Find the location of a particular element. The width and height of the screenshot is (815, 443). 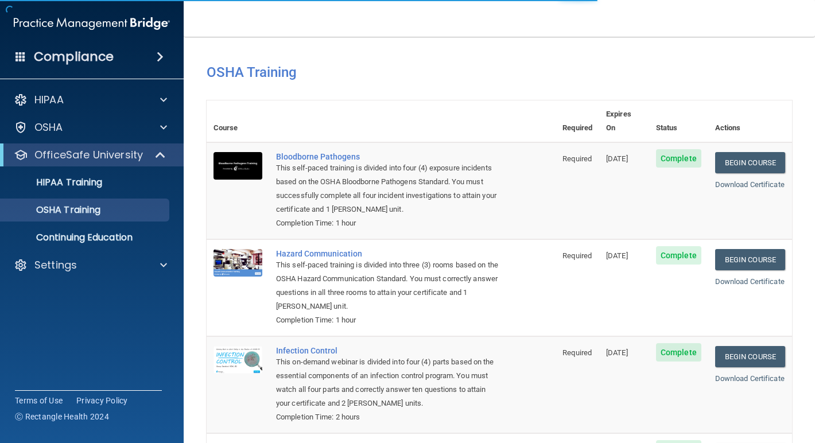

a: OfficeSafe University is located at coordinates (90, 155).